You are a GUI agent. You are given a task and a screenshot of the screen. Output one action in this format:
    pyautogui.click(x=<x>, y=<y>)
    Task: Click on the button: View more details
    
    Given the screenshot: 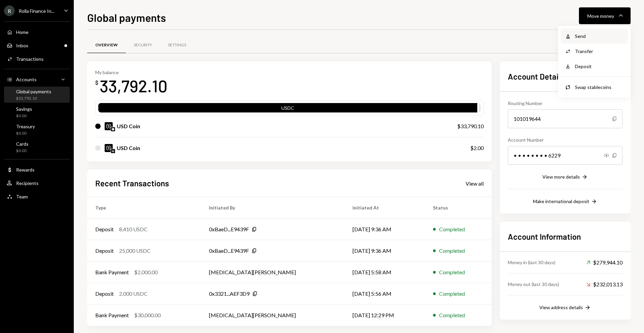 What is the action you would take?
    pyautogui.click(x=565, y=177)
    